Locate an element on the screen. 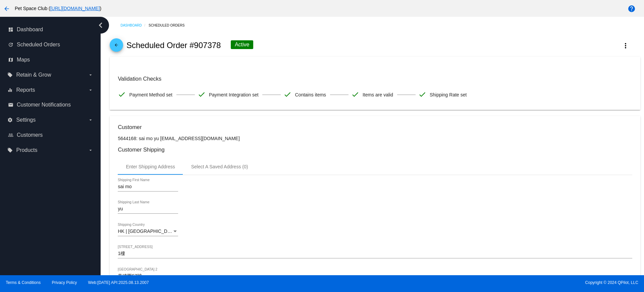 This screenshot has width=644, height=292. i: equalizer is located at coordinates (10, 90).